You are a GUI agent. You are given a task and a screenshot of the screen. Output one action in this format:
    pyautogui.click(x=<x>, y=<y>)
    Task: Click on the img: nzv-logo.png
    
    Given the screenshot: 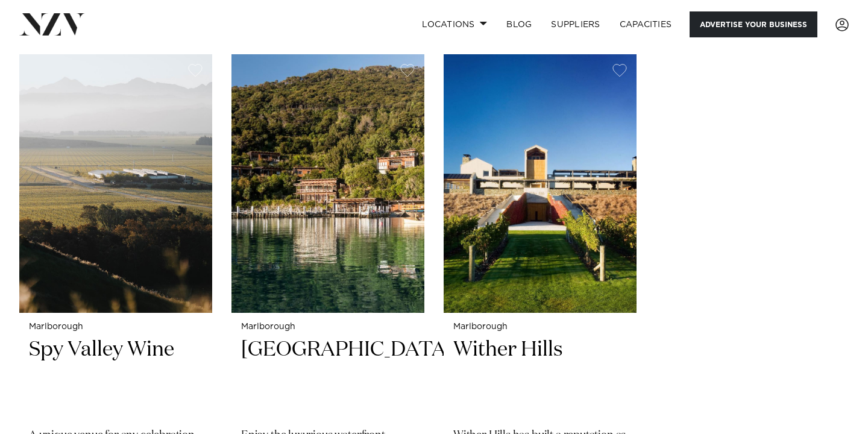 What is the action you would take?
    pyautogui.click(x=52, y=24)
    